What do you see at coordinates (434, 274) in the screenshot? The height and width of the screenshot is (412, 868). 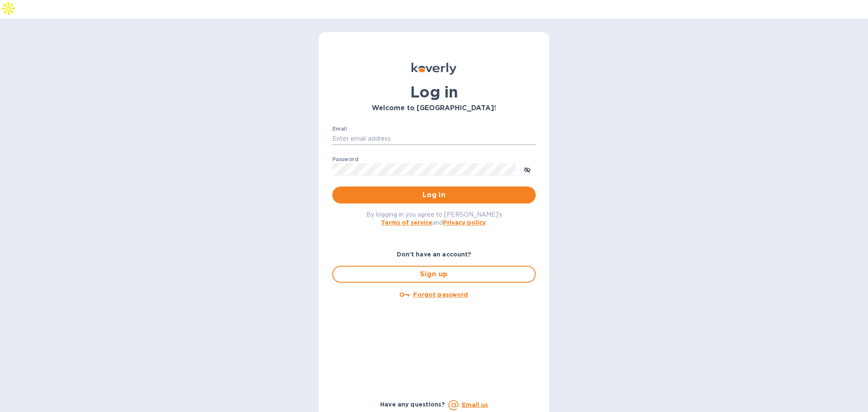 I see `button: Sign up` at bounding box center [434, 274].